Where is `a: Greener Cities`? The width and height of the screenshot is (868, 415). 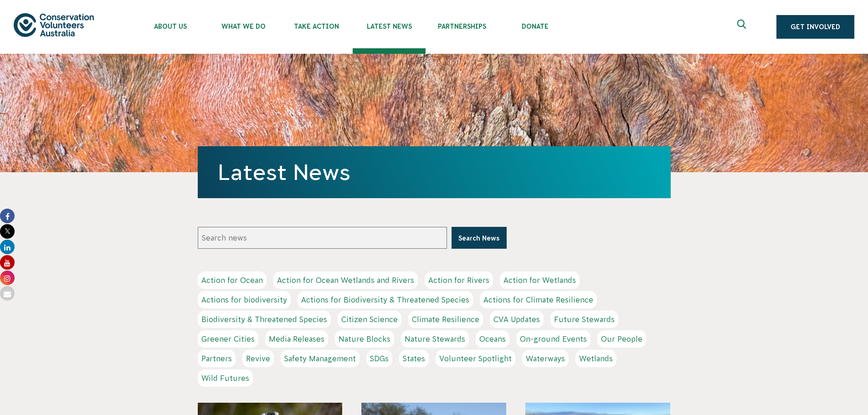 a: Greener Cities is located at coordinates (228, 339).